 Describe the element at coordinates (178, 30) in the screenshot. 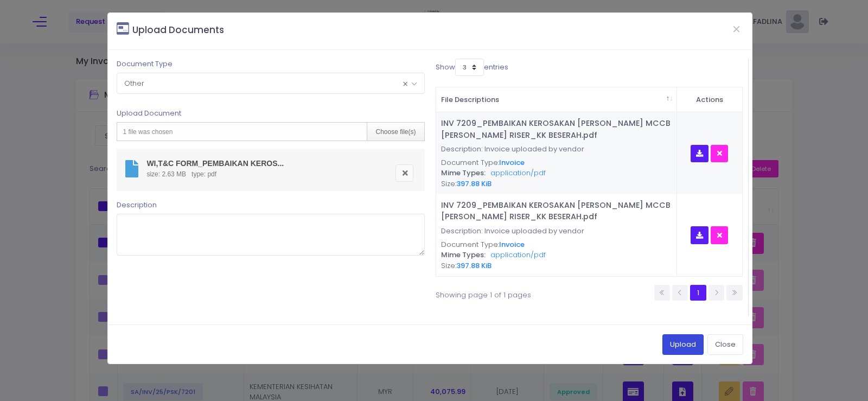

I see `small: Upload Documents` at that location.